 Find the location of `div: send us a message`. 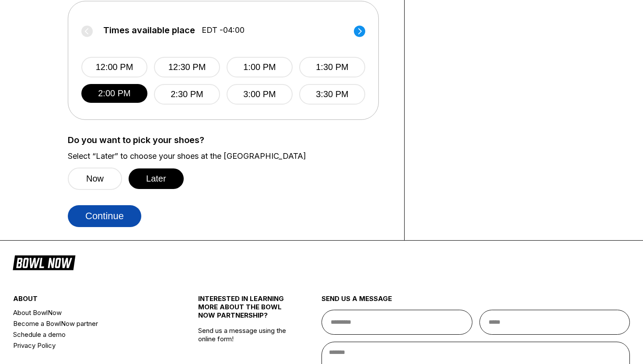

div: send us a message is located at coordinates (476, 302).